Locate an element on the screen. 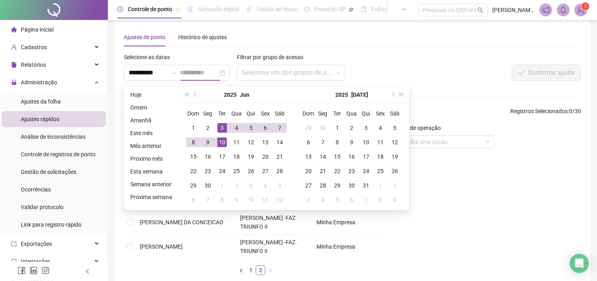 This screenshot has width=597, height=281. div: 7 is located at coordinates (280, 128).